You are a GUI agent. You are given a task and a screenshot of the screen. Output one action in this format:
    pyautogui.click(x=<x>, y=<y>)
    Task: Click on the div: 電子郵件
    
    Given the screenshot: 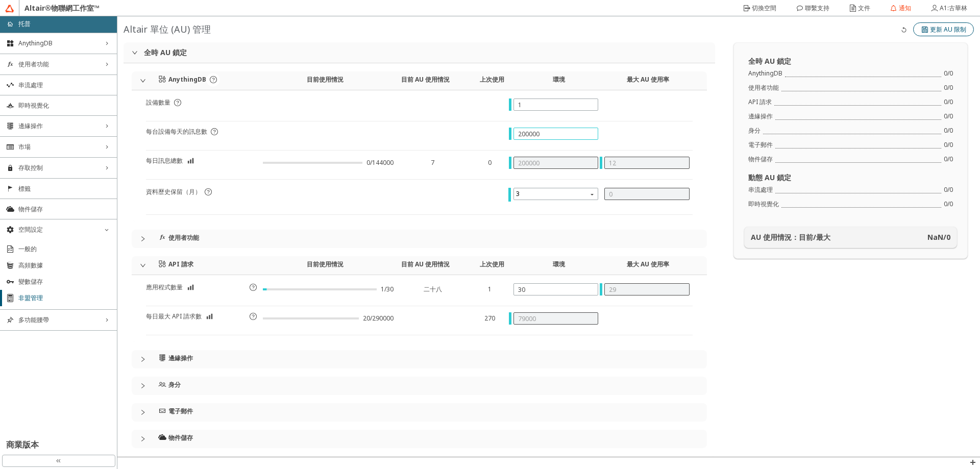 What is the action you would take?
    pyautogui.click(x=419, y=412)
    